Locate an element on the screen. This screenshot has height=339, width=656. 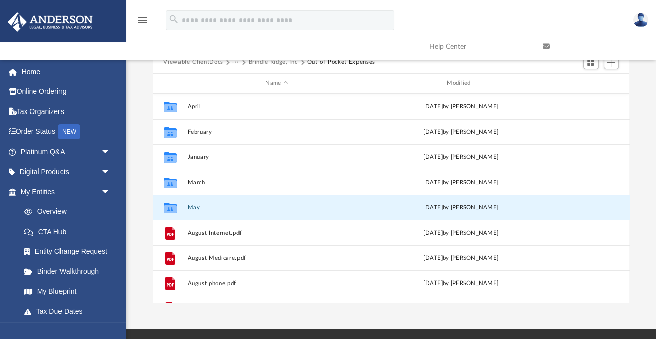
button: March is located at coordinates (277, 182).